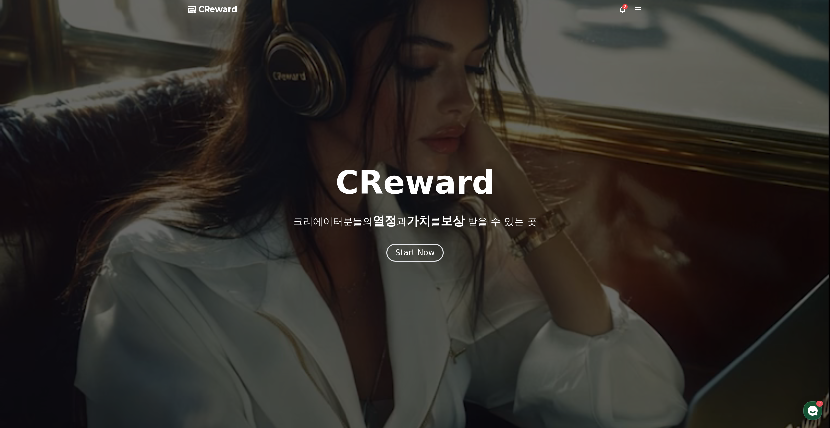 The image size is (830, 428). What do you see at coordinates (415, 253) in the screenshot?
I see `button: Start Now` at bounding box center [415, 253].